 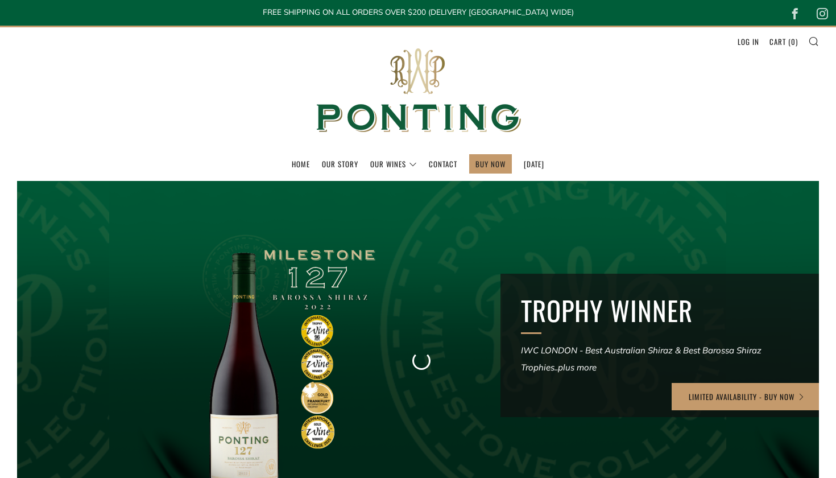 What do you see at coordinates (659, 310) in the screenshot?
I see `h2: TROPHY WINNER` at bounding box center [659, 310].